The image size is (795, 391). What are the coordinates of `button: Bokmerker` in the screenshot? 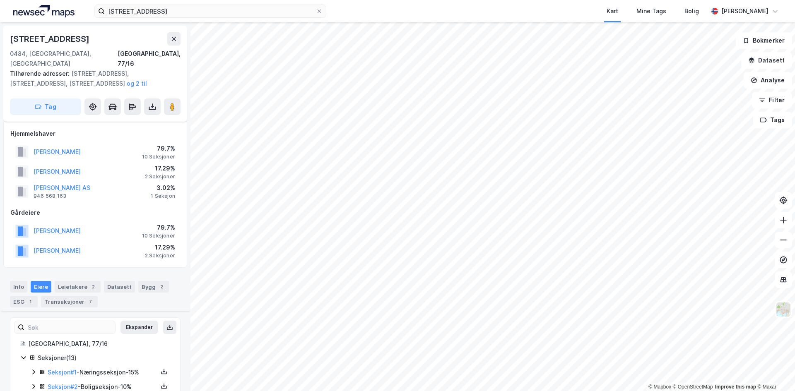 It's located at (764, 41).